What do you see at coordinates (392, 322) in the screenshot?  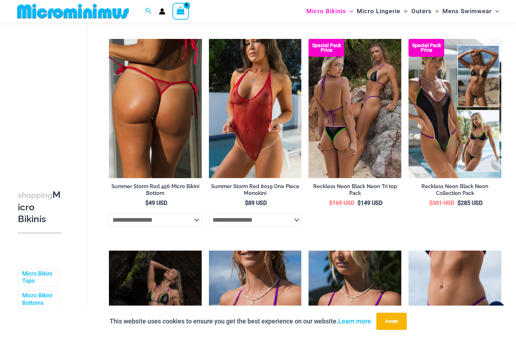 I see `button: Accept` at bounding box center [392, 322].